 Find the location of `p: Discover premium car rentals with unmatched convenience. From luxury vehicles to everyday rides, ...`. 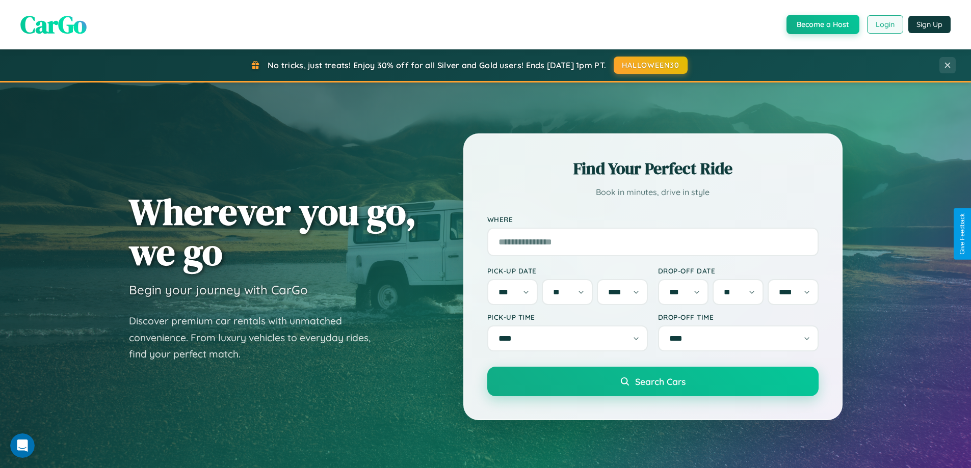

p: Discover premium car rentals with unmatched convenience. From luxury vehicles to everyday rides, ... is located at coordinates (256, 338).